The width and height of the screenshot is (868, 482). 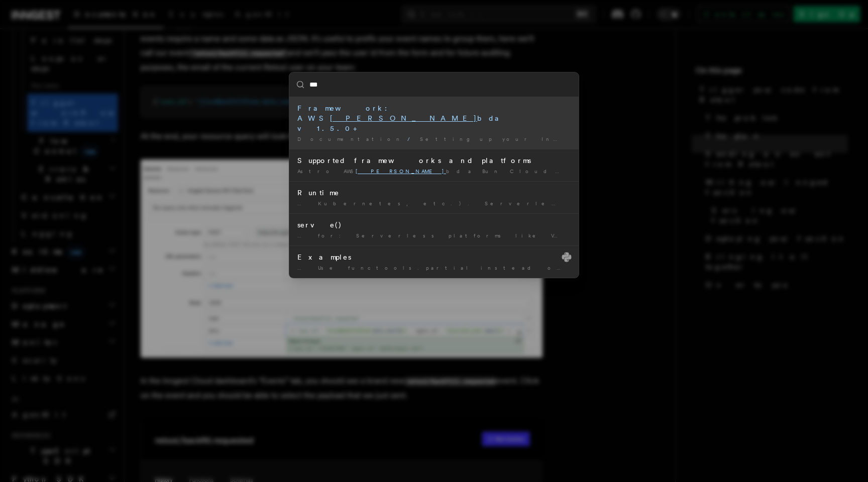 What do you see at coordinates (518, 139) in the screenshot?
I see `span: Setting up your Inngest app` at bounding box center [518, 139].